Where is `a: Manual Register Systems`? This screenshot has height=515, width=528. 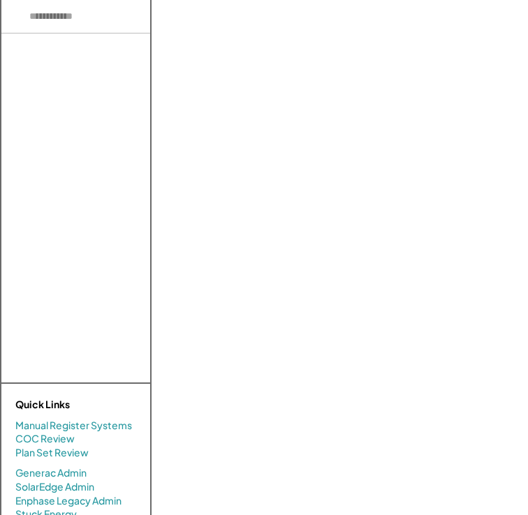
a: Manual Register Systems is located at coordinates (73, 426).